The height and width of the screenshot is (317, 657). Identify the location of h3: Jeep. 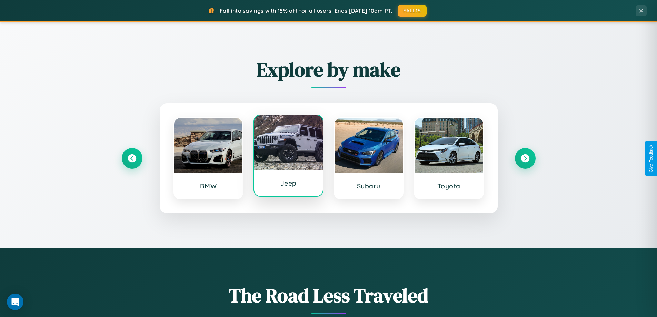
(288, 183).